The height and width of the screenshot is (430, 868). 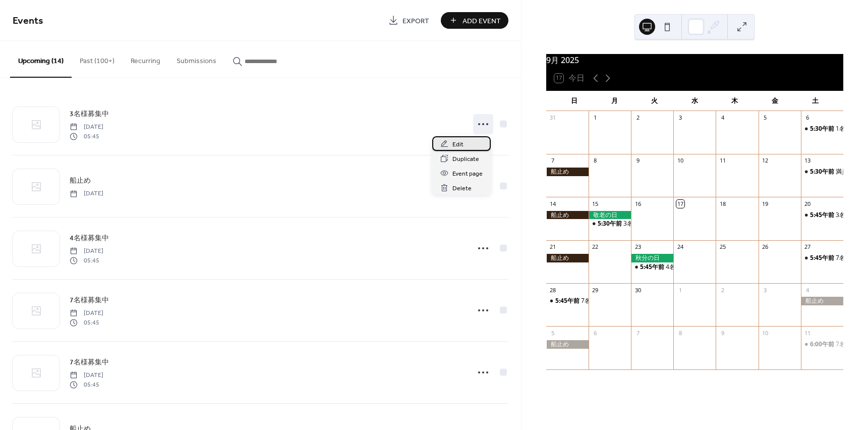 I want to click on div: 29, so click(x=595, y=290).